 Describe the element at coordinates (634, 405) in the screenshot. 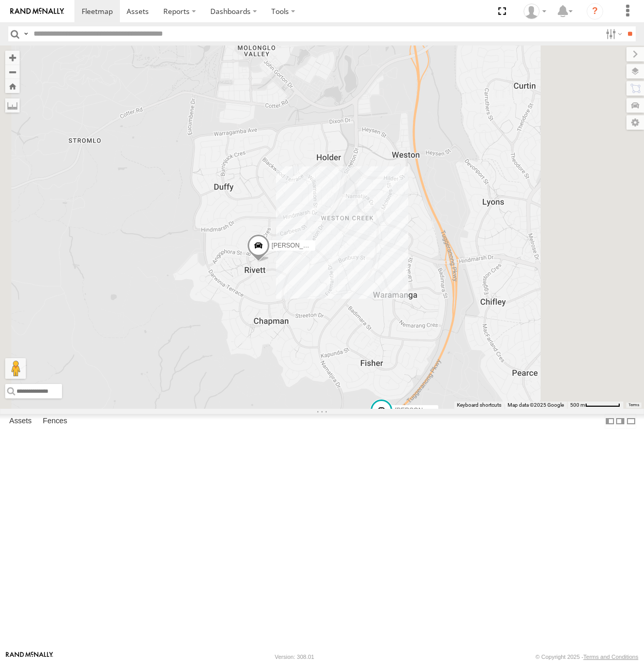

I see `a: Terms (opens in new tab)` at that location.